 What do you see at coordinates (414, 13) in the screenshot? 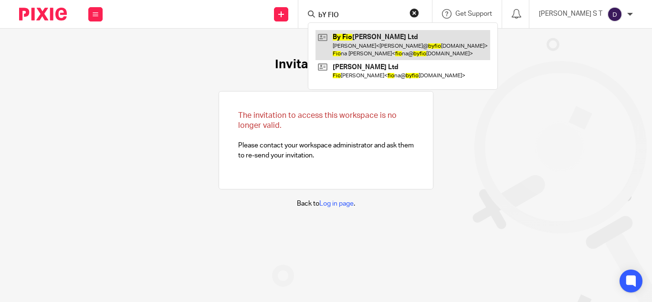
I see `button: Clear` at bounding box center [414, 13].